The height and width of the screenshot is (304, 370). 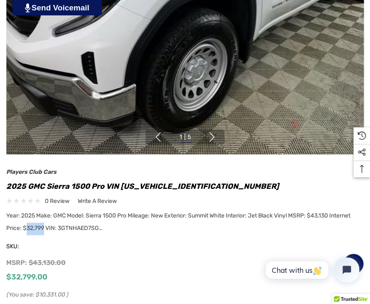 I want to click on img: PjwhLS0gR2VuZXJhdG9yOiBHcmF2aXQuaW8gLS0+PHN2ZyB4bWxucz0iaHR0cDovL3d3dy53My5vcmcvMjAwMC9zdmciIHhtb..., so click(x=27, y=8).